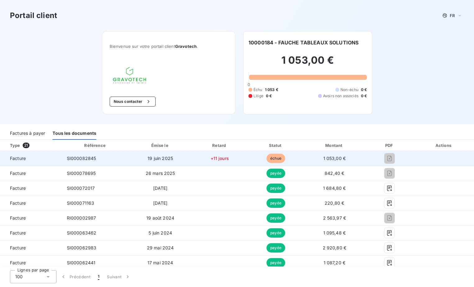  What do you see at coordinates (19, 277) in the screenshot?
I see `span: 100` at bounding box center [19, 277].